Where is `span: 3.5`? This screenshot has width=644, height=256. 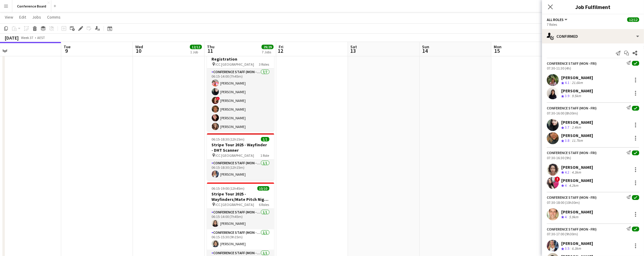
span: 3.5 is located at coordinates (567, 248).